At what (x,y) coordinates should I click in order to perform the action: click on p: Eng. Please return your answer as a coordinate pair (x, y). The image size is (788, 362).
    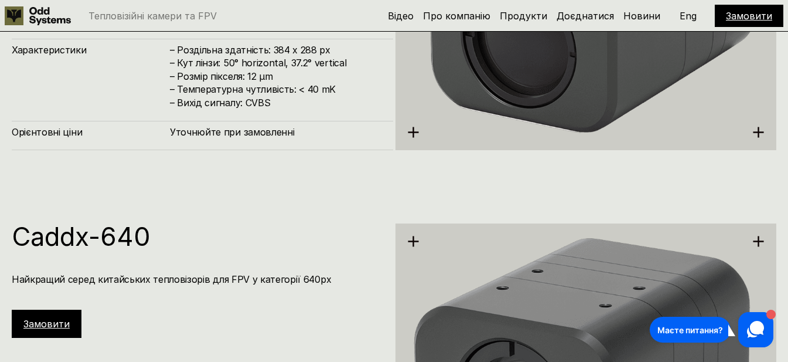
    Looking at the image, I should click on (688, 16).